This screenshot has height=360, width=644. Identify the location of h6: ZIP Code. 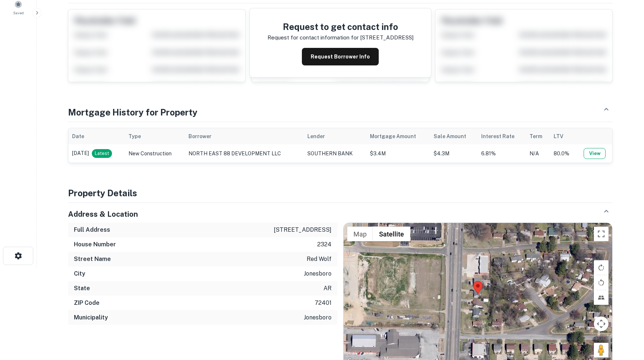
(87, 303).